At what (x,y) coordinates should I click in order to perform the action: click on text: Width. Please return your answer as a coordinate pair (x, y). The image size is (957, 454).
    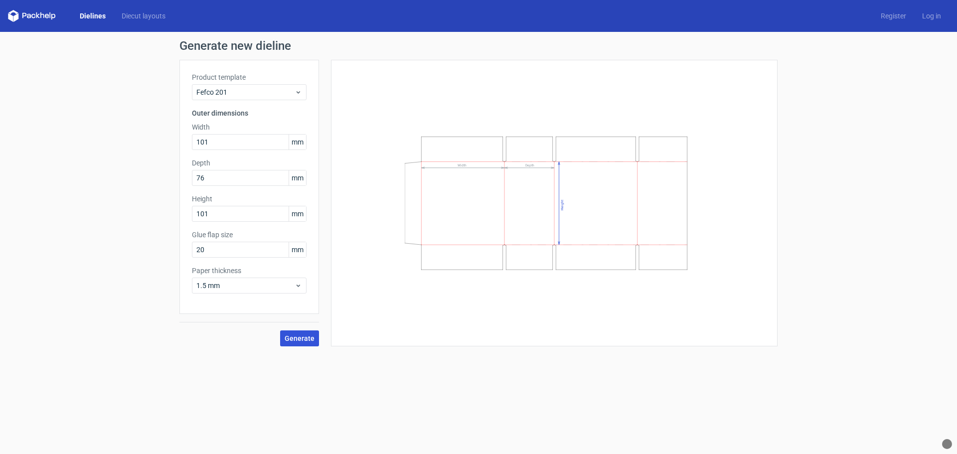
    Looking at the image, I should click on (462, 165).